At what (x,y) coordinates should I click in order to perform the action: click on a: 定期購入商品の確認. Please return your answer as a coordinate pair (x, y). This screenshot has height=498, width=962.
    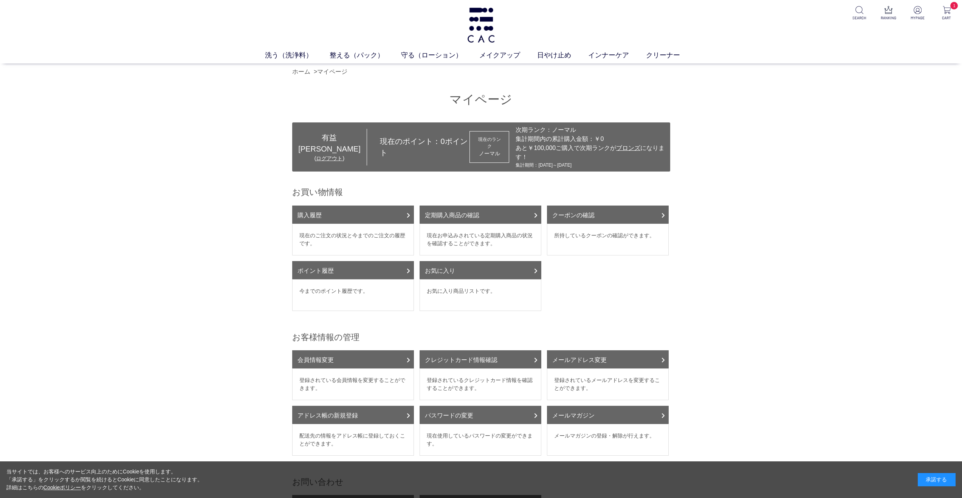
    Looking at the image, I should click on (481, 215).